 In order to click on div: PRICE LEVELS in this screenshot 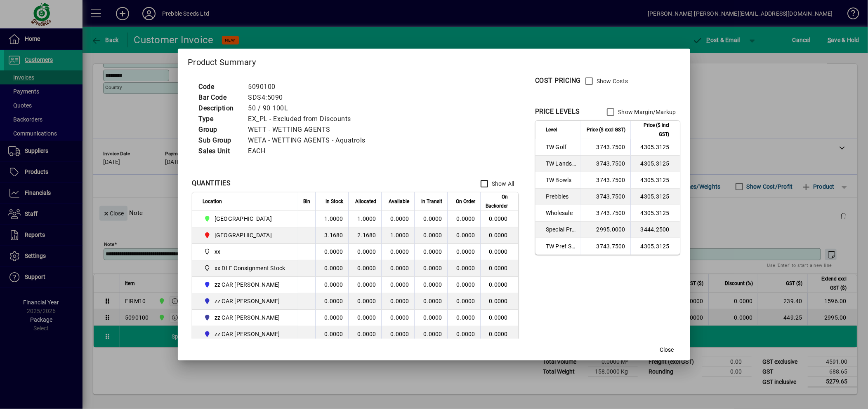, I will do `click(557, 111)`.